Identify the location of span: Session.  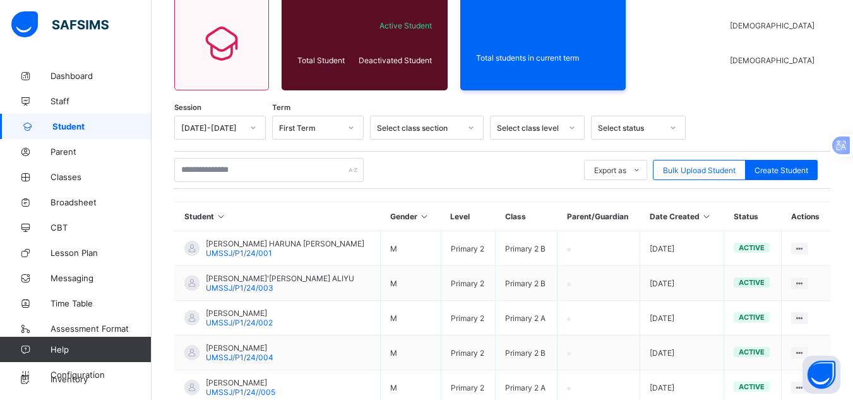
(188, 107).